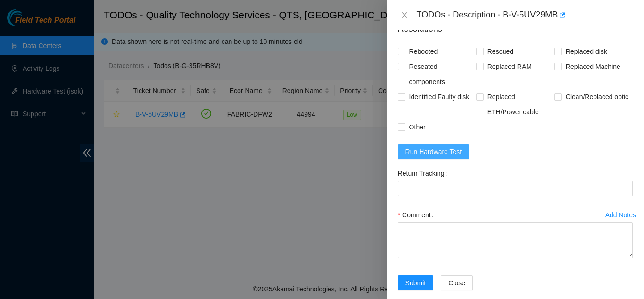 This screenshot has width=644, height=299. What do you see at coordinates (439, 97) in the screenshot?
I see `span: Identified Faulty disk` at bounding box center [439, 97].